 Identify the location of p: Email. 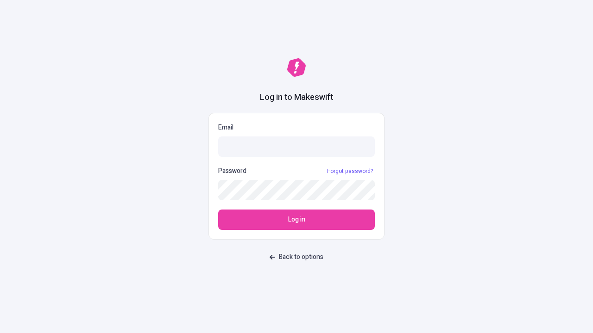
(296, 128).